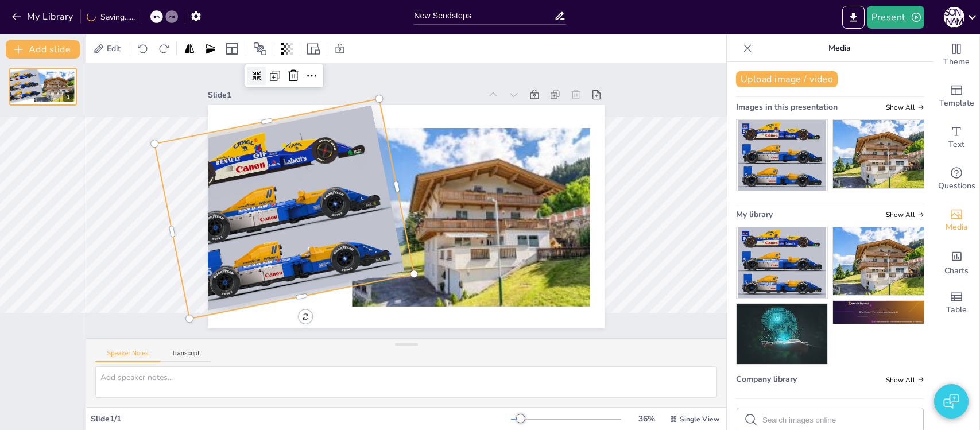  Describe the element at coordinates (957, 303) in the screenshot. I see `div: Add a table` at that location.